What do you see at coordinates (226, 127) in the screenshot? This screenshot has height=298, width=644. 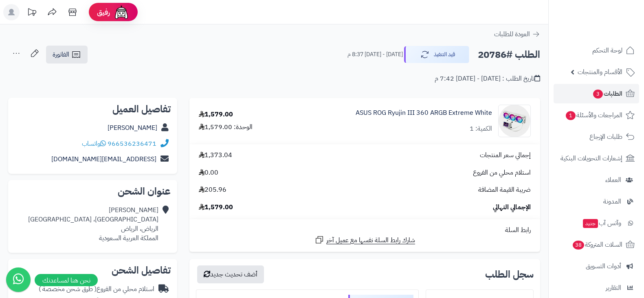 I see `div: الوحدة: 1,579.00` at bounding box center [226, 127].